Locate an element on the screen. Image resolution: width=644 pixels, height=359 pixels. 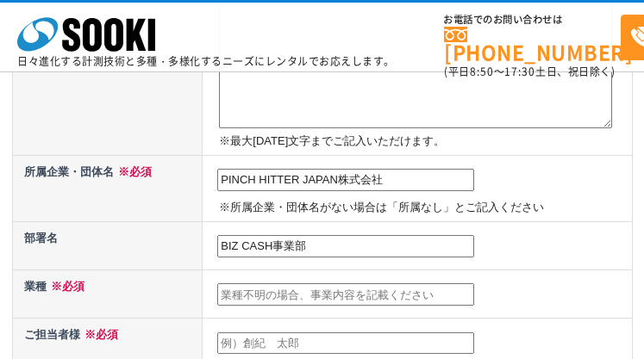
input: 例）創紀 太郎 is located at coordinates (345, 343).